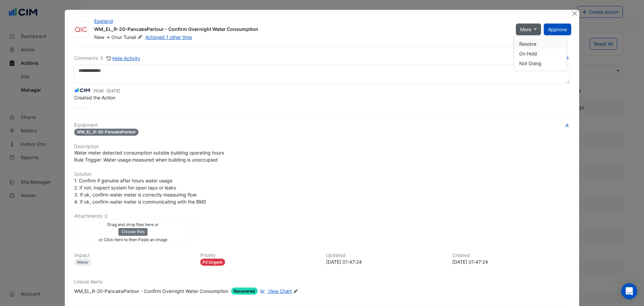 Image resolution: width=644 pixels, height=306 pixels. I want to click on img: QIC, so click(81, 30).